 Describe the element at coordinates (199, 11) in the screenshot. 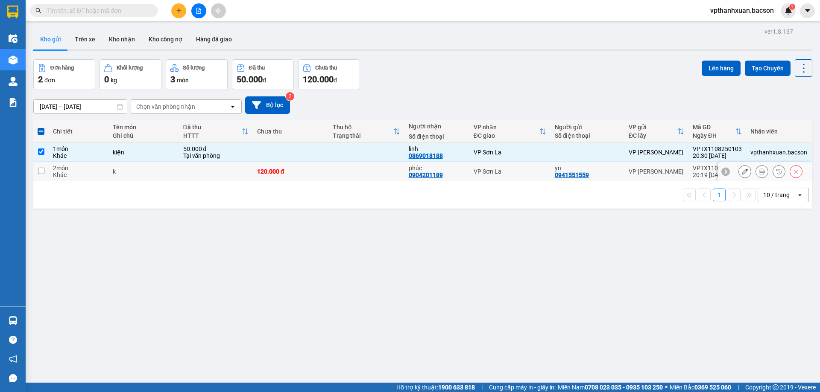

I see `button: file-add` at that location.